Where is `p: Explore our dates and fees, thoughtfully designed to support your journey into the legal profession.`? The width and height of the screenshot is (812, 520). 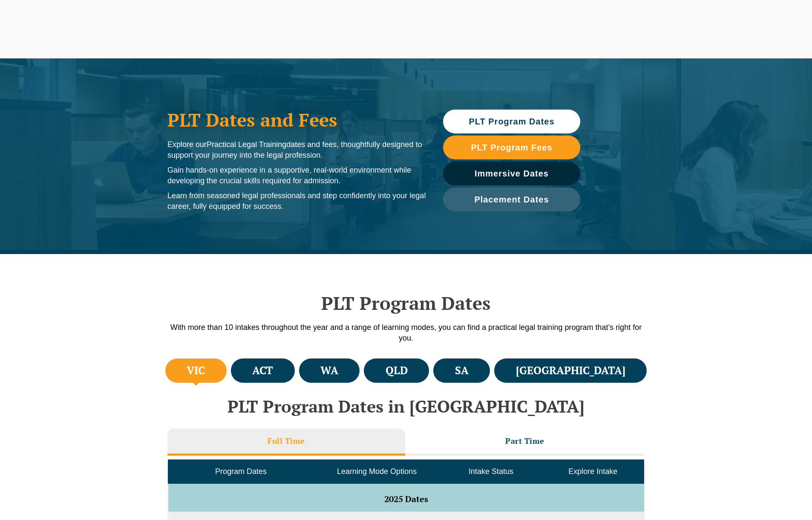 p: Explore our dates and fees, thoughtfully designed to support your journey into the legal profession. is located at coordinates (297, 150).